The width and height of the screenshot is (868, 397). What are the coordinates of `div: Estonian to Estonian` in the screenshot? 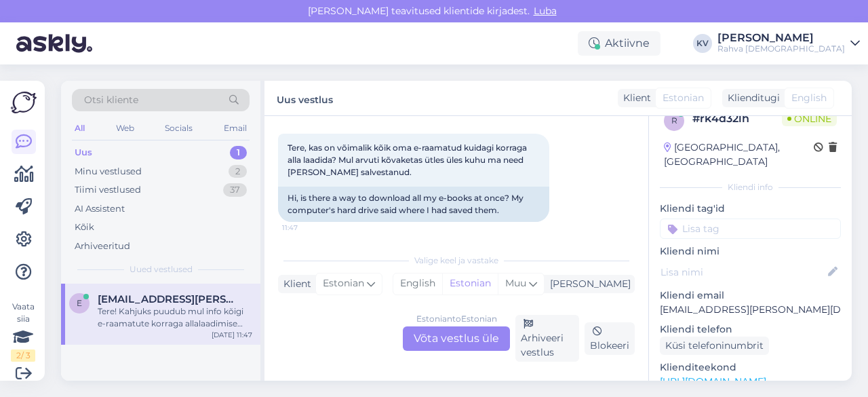 It's located at (456, 319).